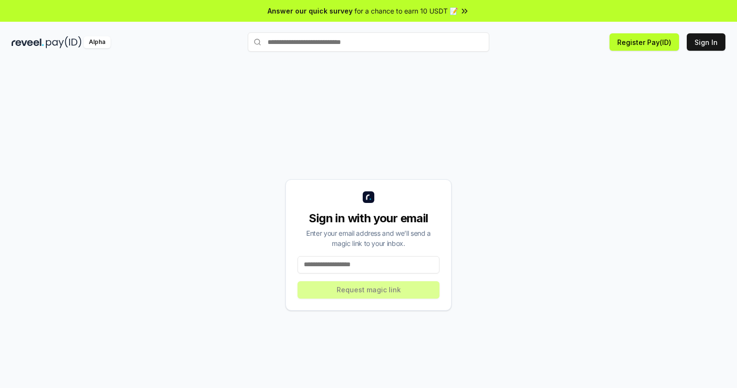 This screenshot has height=388, width=737. I want to click on img: reveel_dark, so click(28, 42).